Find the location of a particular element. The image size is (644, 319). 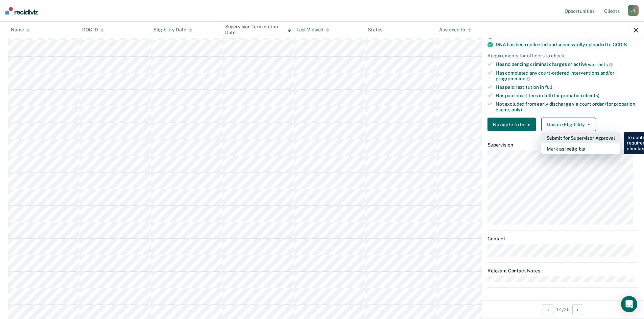

dt: Contact is located at coordinates (563, 239).